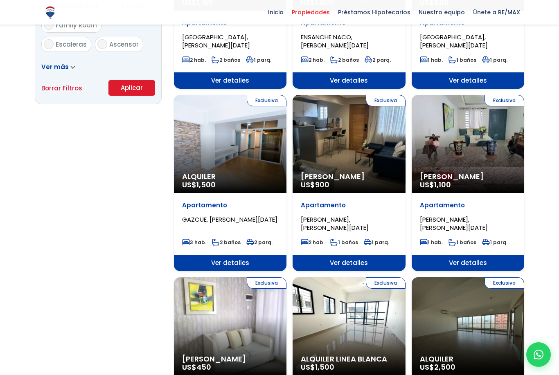 The width and height of the screenshot is (559, 375). I want to click on input: Escaleras, so click(49, 44).